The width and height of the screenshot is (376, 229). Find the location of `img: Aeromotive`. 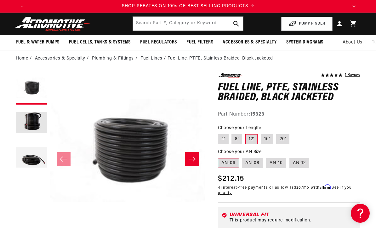

img: Aeromotive is located at coordinates (53, 24).